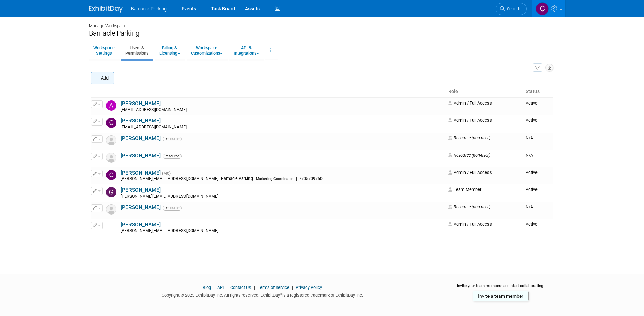  I want to click on a: Privacy Policy, so click(309, 288).